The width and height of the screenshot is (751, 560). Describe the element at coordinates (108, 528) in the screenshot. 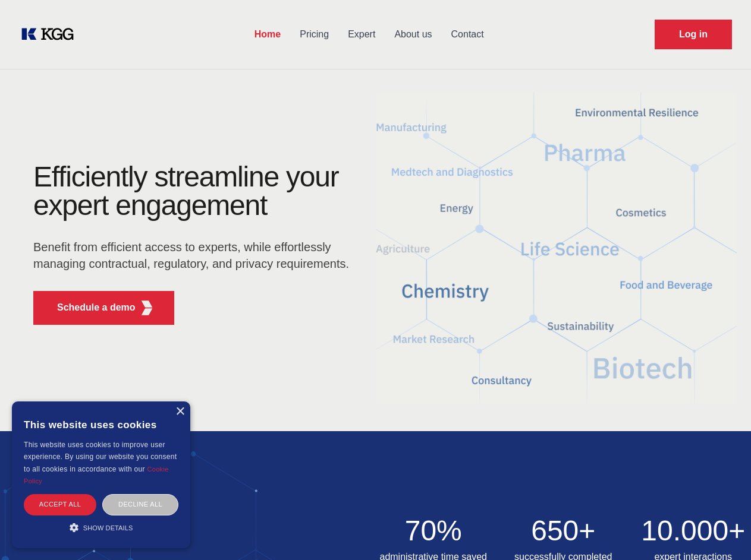

I see `span: Show details` at that location.